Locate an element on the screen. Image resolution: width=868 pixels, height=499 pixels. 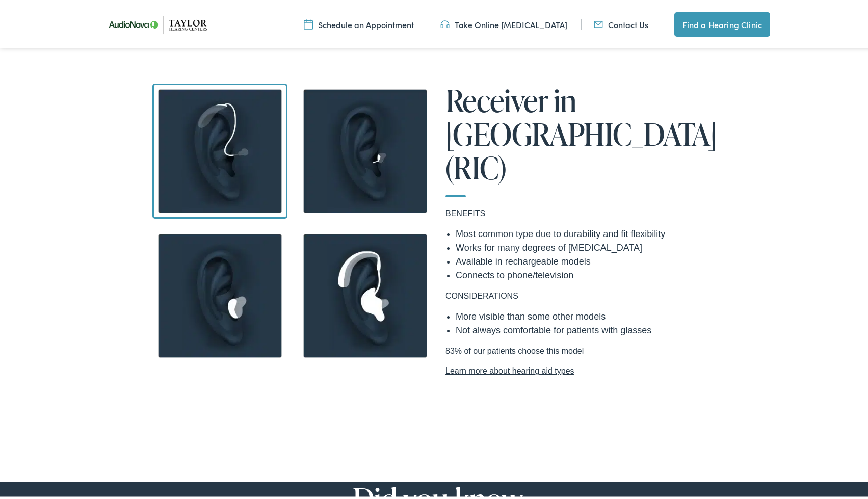
a: Schedule an Appointment is located at coordinates (358, 22).